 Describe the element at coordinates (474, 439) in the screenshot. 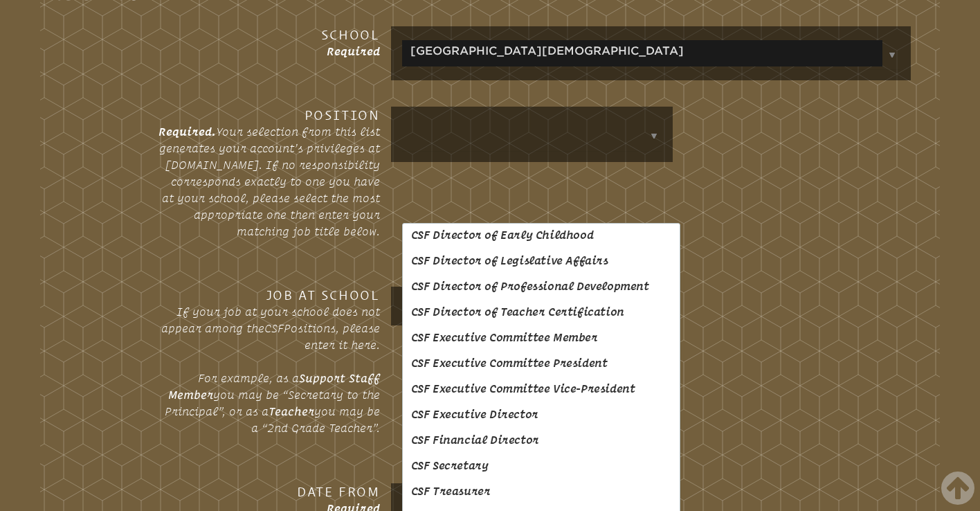

I see `a: CSF Financial Director` at that location.